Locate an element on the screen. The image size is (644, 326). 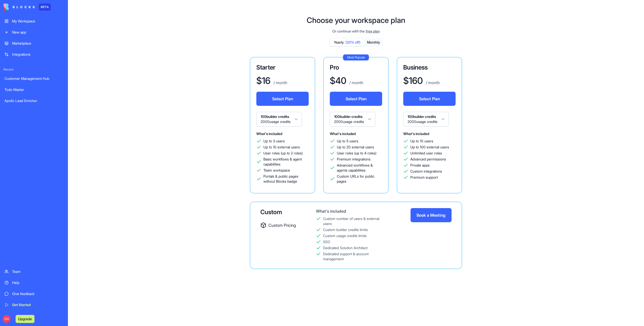
span: Or continue with the is located at coordinates (349, 31).